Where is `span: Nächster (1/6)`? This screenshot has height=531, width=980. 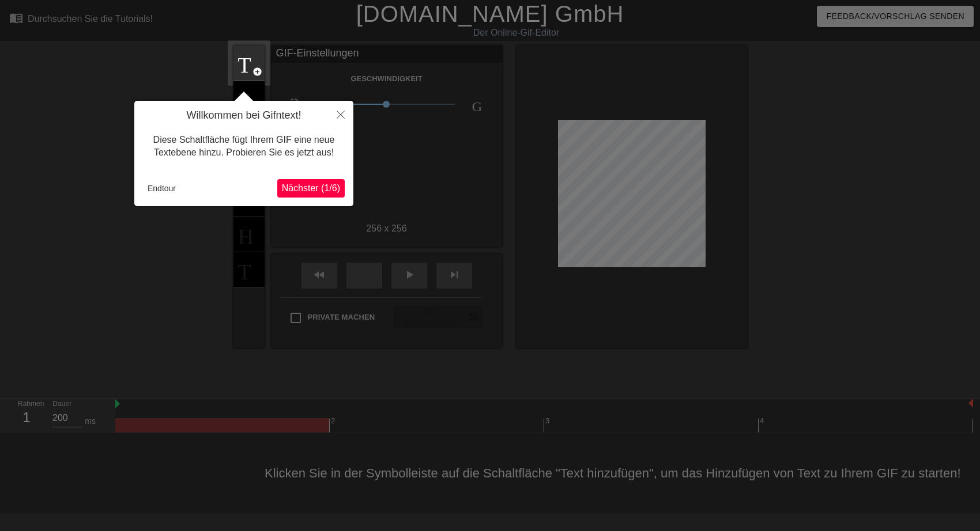 span: Nächster (1/6) is located at coordinates (311, 187).